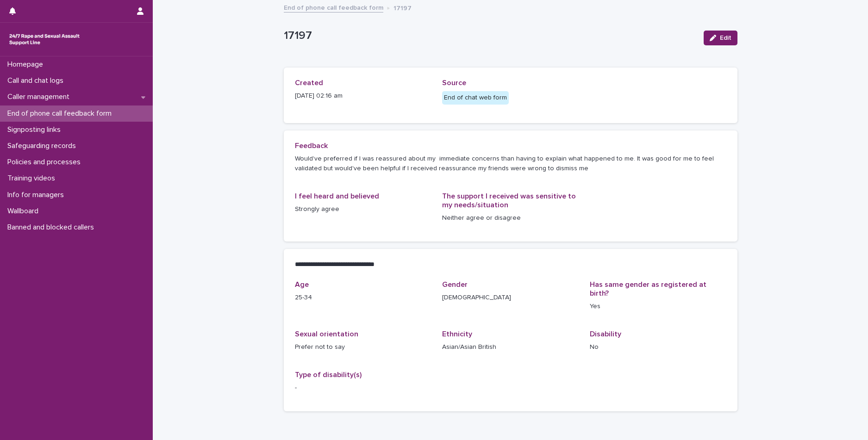 The image size is (868, 440). Describe the element at coordinates (333, 7) in the screenshot. I see `a: End of phone call feedback form` at that location.